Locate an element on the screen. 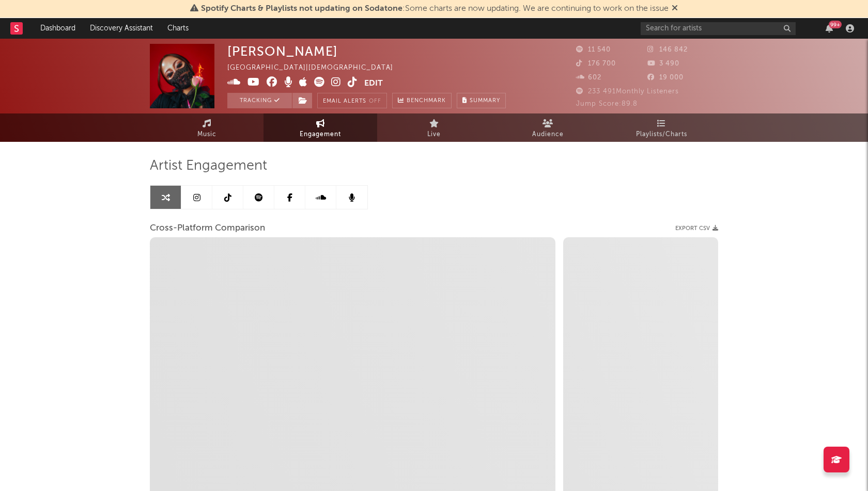  span: Artist Engagement is located at coordinates (208, 166).